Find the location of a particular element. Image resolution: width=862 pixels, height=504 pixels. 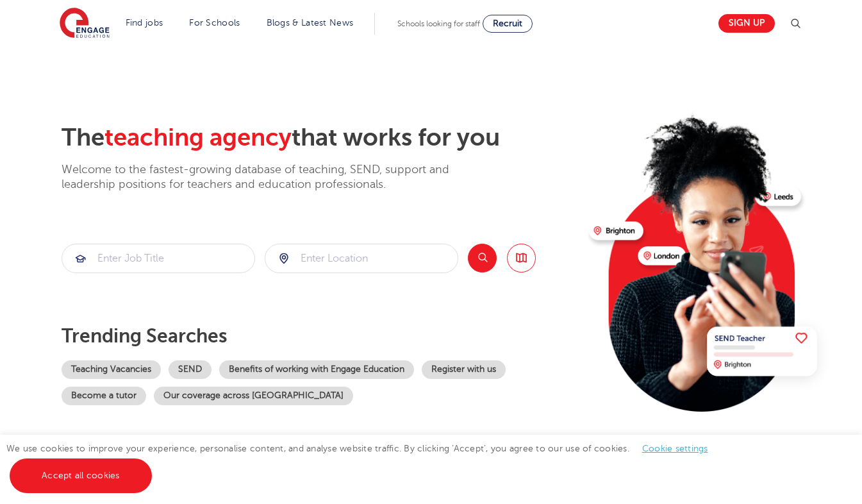

a: Benefits of working with Engage Education is located at coordinates (317, 369).